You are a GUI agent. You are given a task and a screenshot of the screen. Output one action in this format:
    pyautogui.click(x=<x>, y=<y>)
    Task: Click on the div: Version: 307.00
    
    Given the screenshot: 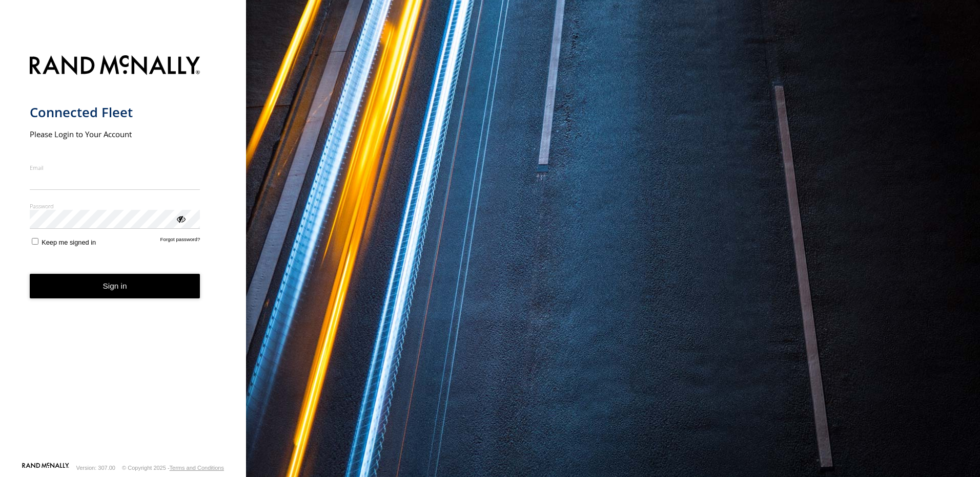 What is the action you would take?
    pyautogui.click(x=96, y=468)
    